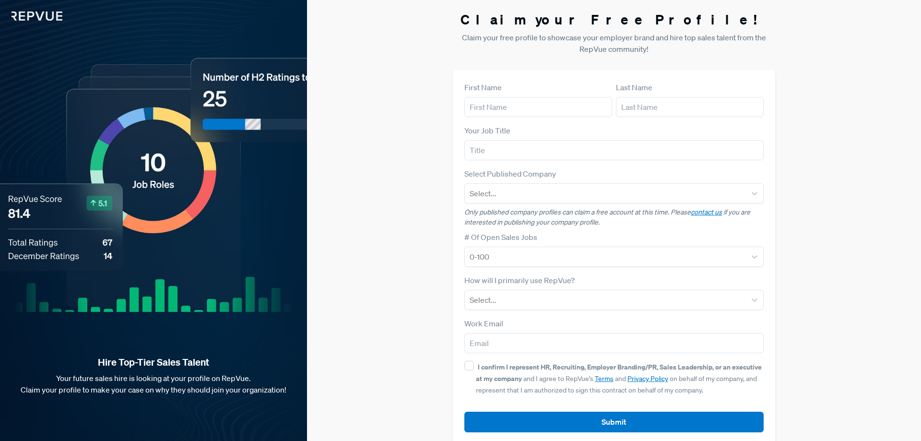 This screenshot has height=441, width=921. What do you see at coordinates (690, 107) in the screenshot?
I see `input: Last Name` at bounding box center [690, 107].